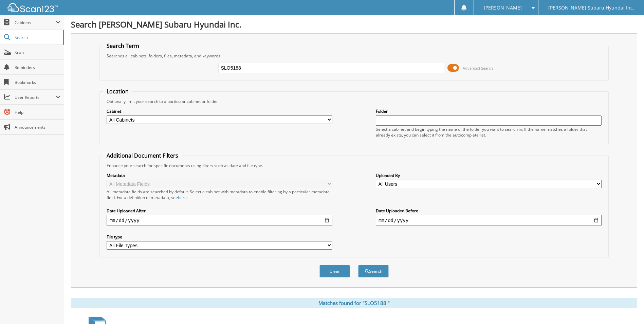  Describe the element at coordinates (489, 132) in the screenshot. I see `div: Select a cabinet and begin typing the name of the folder you want to search in. If the name match...` at that location.